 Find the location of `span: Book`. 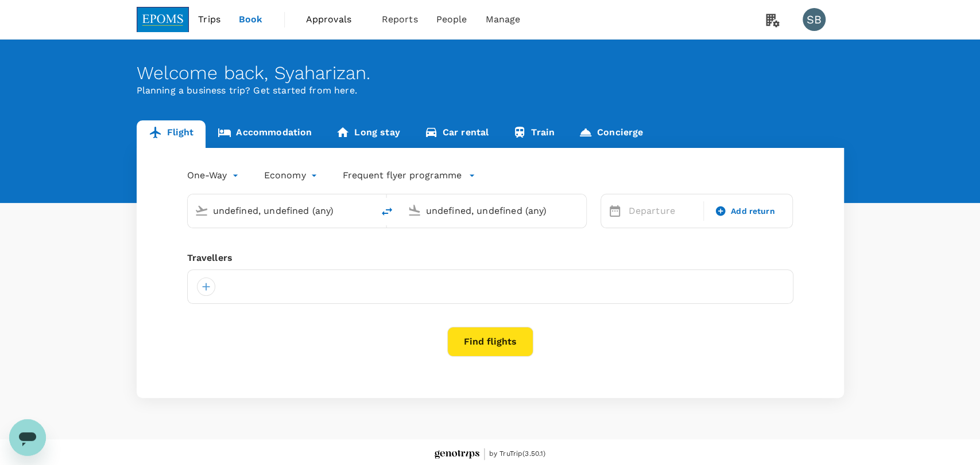

span: Book is located at coordinates (251, 19).